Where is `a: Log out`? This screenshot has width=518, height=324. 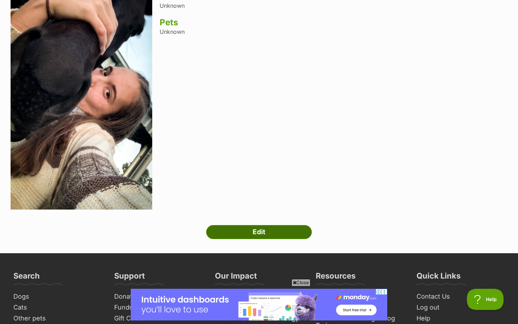
a: Log out is located at coordinates (461, 308).